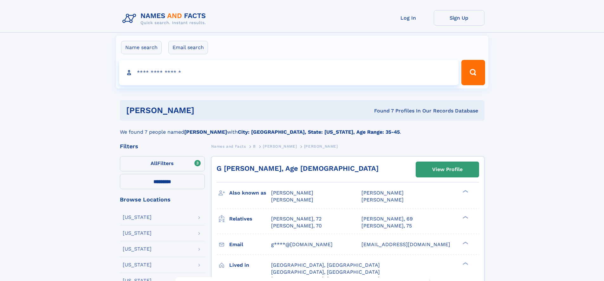 This screenshot has width=604, height=281. Describe the element at coordinates (254, 146) in the screenshot. I see `a: B` at that location.